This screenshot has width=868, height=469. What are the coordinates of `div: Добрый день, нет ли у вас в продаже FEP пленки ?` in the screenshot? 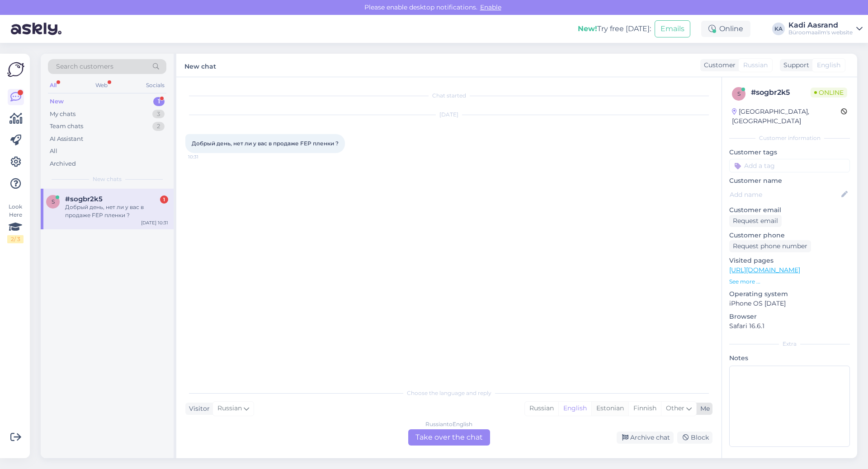 It's located at (117, 211).